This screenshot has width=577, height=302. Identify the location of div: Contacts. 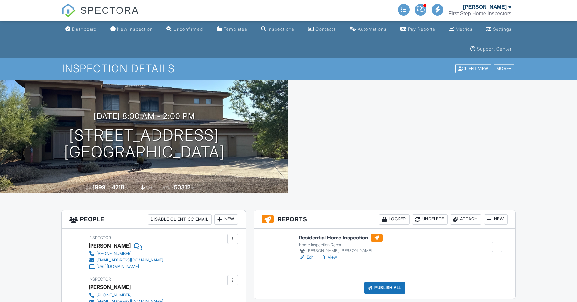
(325, 29).